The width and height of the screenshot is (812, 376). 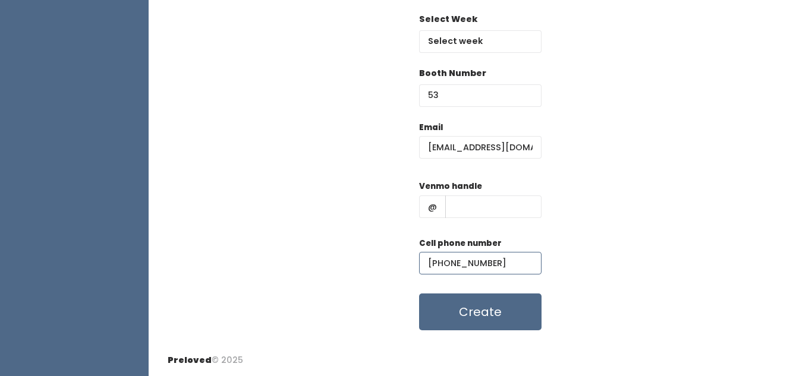 I want to click on button: Create, so click(x=480, y=312).